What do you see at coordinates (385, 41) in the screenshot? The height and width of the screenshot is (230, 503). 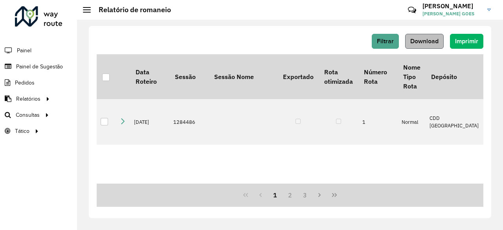 I see `span: Filtrar` at bounding box center [385, 41].